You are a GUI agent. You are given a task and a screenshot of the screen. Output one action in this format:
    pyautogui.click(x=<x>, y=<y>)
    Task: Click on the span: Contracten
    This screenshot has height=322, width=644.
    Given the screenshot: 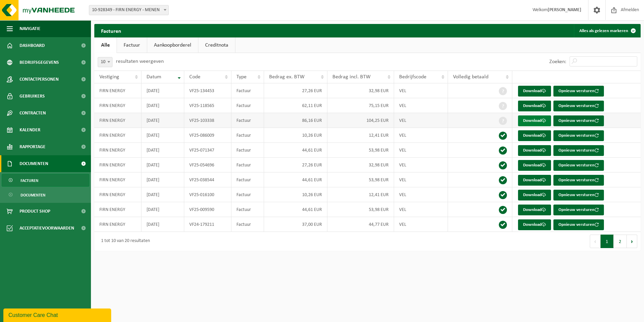 What is the action you would take?
    pyautogui.click(x=33, y=113)
    